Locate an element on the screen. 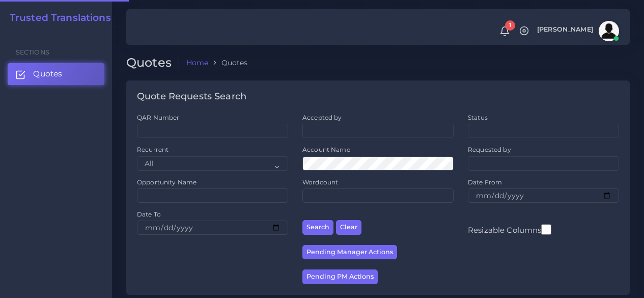 The image size is (644, 298). li: Quotes is located at coordinates (228, 63).